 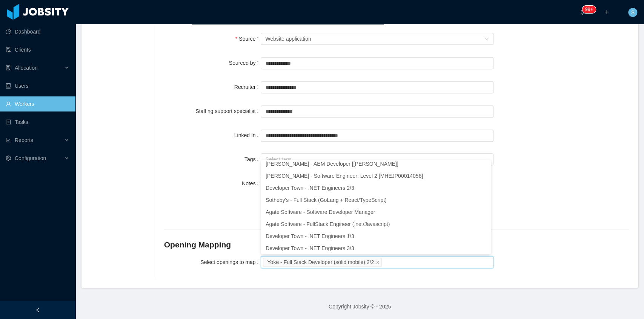 What do you see at coordinates (37, 122) in the screenshot?
I see `a: icon: profileTasks` at bounding box center [37, 122].